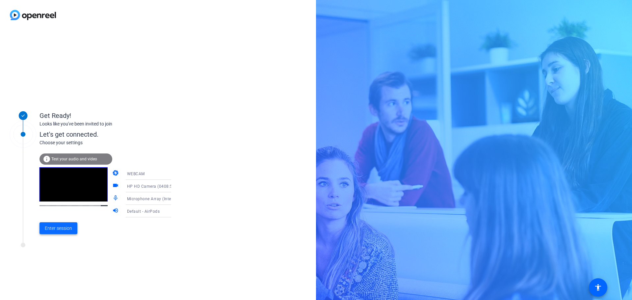 The image size is (632, 300). Describe the element at coordinates (58, 228) in the screenshot. I see `span: Enter session` at that location.